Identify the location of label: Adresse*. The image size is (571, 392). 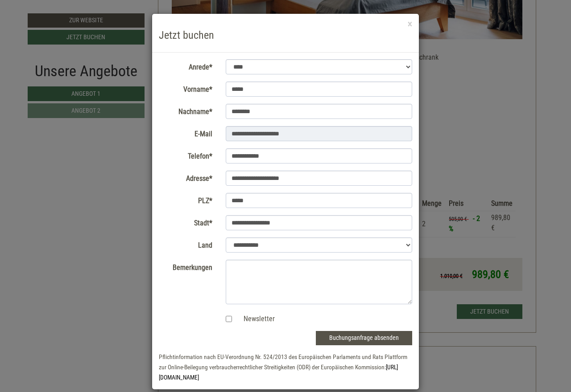
(185, 177).